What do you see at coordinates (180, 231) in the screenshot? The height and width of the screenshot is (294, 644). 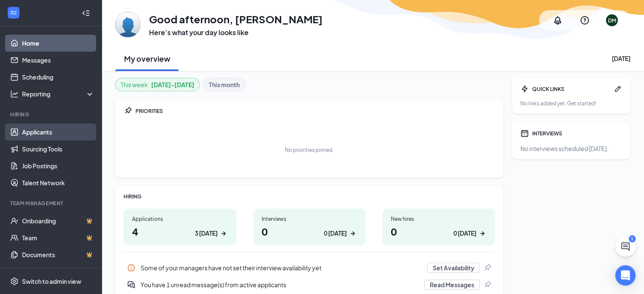 I see `h1: 4` at bounding box center [180, 231].